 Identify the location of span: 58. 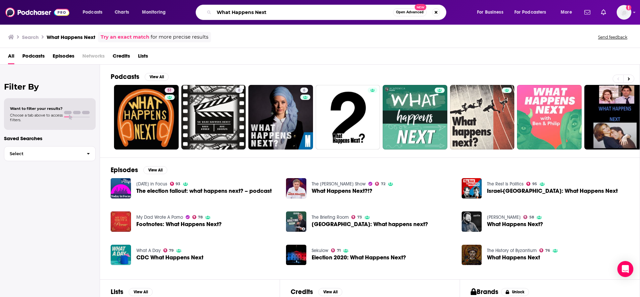
(531, 217).